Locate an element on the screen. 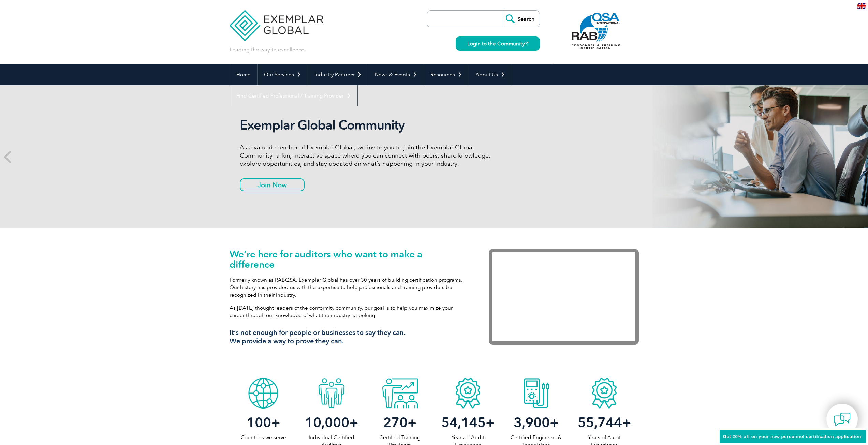  h3: It’s not enough for people or businesses to say they can. We provide a way to prove they can. is located at coordinates (349, 337).